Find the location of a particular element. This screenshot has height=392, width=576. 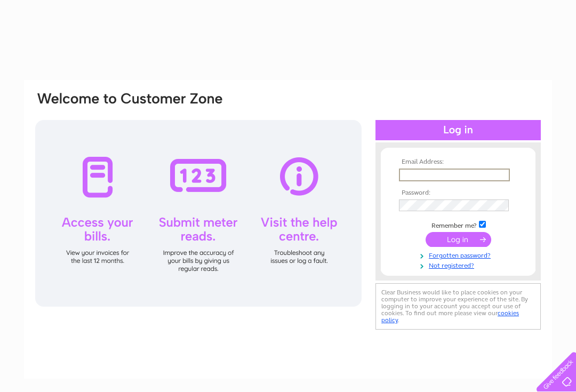

a: cookies policy is located at coordinates (450, 316).